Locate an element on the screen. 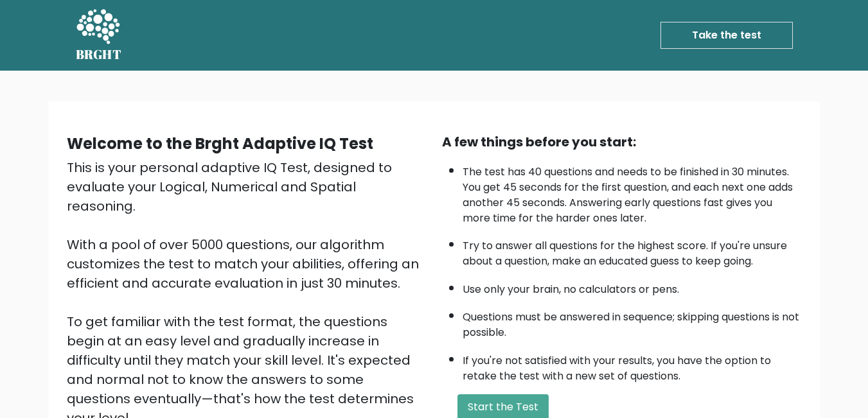 The image size is (868, 418). li: Questions must be answered in sequence; skipping questions is not possible. is located at coordinates (632, 322).